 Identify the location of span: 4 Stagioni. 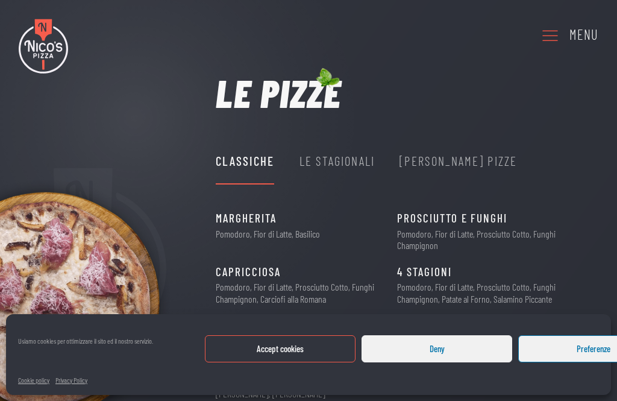
(424, 272).